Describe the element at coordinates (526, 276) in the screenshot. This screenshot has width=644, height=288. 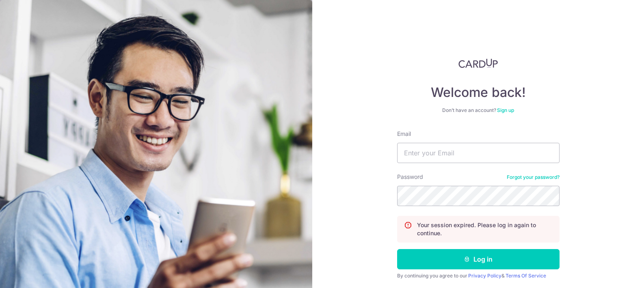
I see `a: Terms Of Service` at that location.